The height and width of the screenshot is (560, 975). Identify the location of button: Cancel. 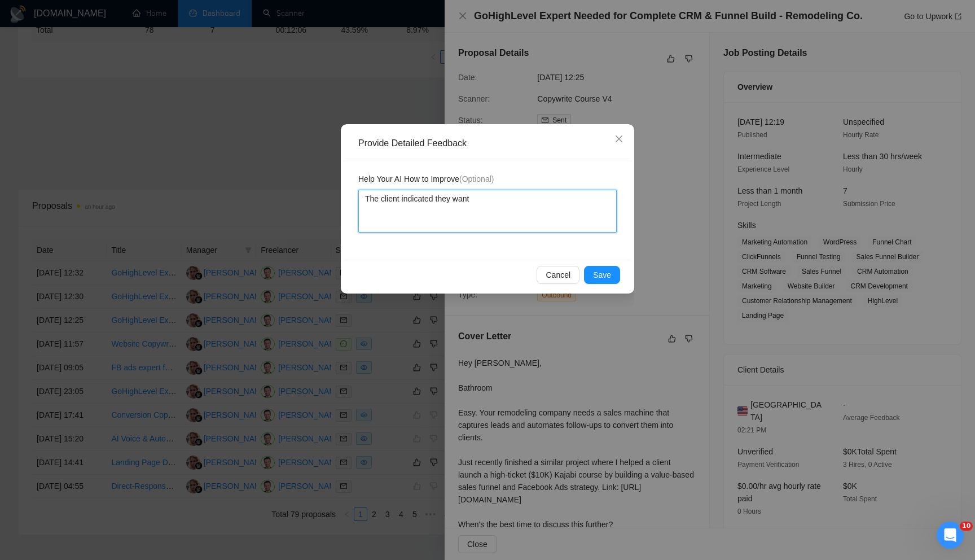
(558, 275).